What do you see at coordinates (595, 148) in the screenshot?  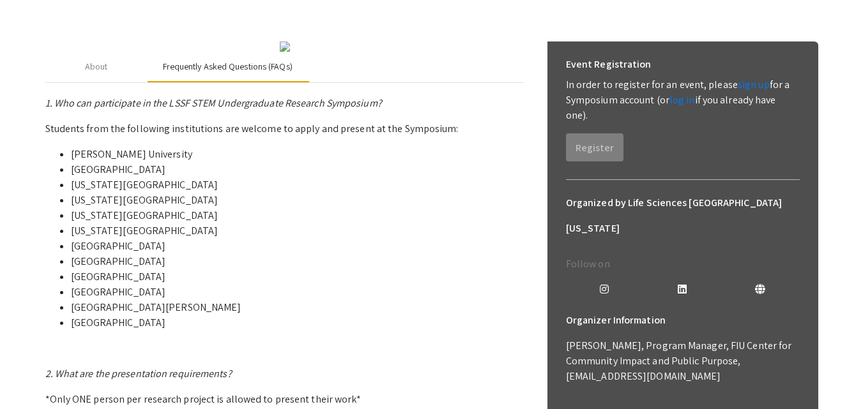 I see `button: Register` at bounding box center [595, 148].